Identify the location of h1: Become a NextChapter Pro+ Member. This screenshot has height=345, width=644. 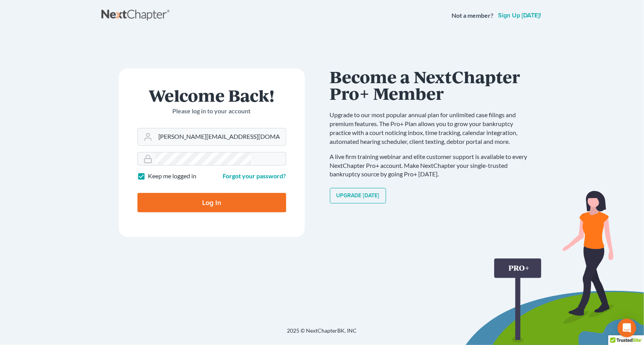
(433, 85).